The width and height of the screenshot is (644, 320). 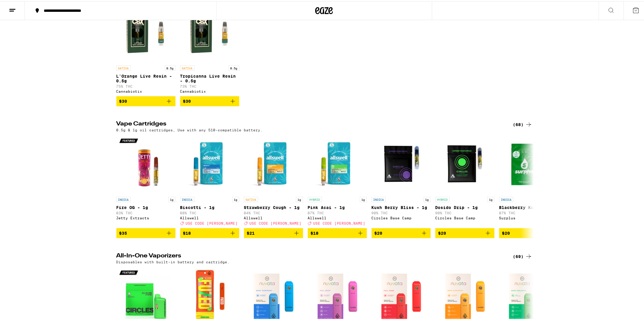 I want to click on img: Circles Base Camp - Dosido Drip - 1g, so click(x=465, y=164).